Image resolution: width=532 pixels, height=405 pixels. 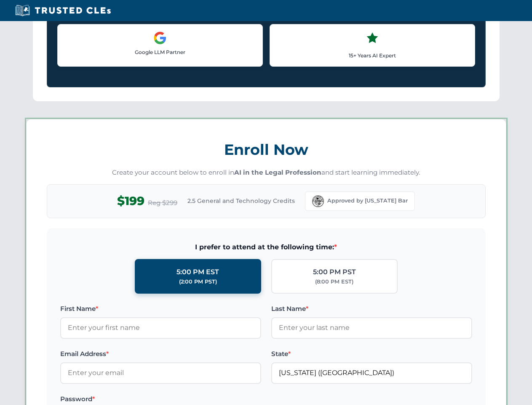 What do you see at coordinates (266, 247) in the screenshot?
I see `span: I prefer to attend at the following time:` at bounding box center [266, 247].